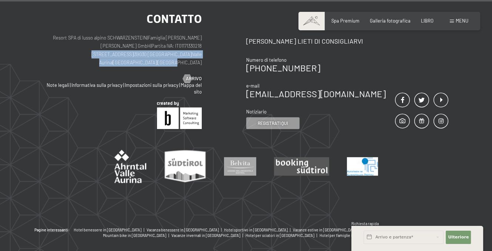  I want to click on font: Impostazioni sulla privacy, so click(151, 85).